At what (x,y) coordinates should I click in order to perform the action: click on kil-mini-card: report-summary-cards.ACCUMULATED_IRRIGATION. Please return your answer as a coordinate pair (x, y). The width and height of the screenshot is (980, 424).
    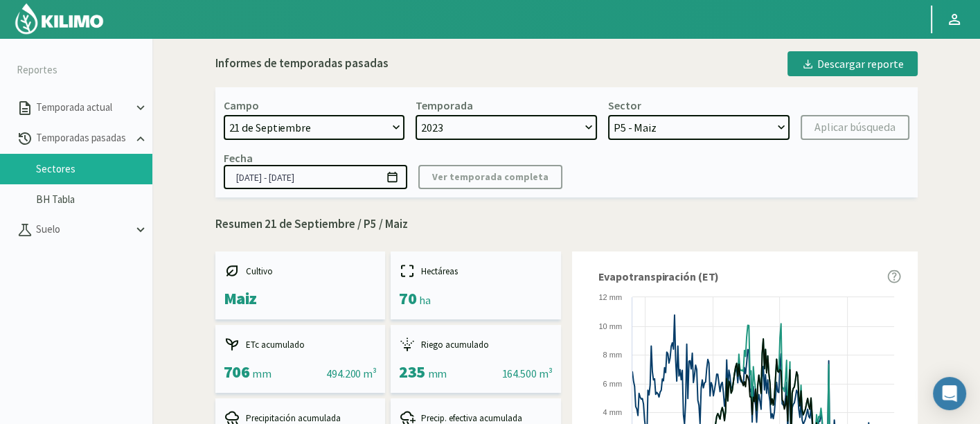
    Looking at the image, I should click on (476, 359).